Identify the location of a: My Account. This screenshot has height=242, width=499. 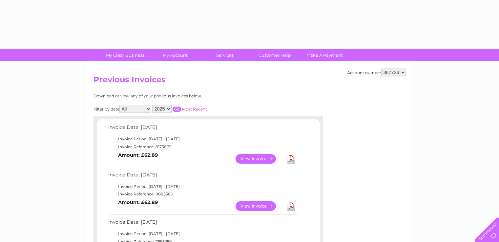
(175, 55).